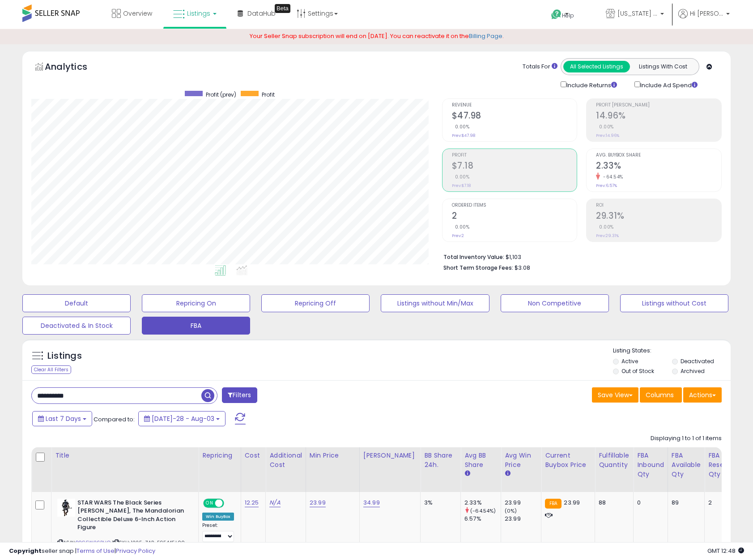 This screenshot has height=560, width=753. Describe the element at coordinates (479, 267) in the screenshot. I see `b: Short Term Storage Fees:` at that location.